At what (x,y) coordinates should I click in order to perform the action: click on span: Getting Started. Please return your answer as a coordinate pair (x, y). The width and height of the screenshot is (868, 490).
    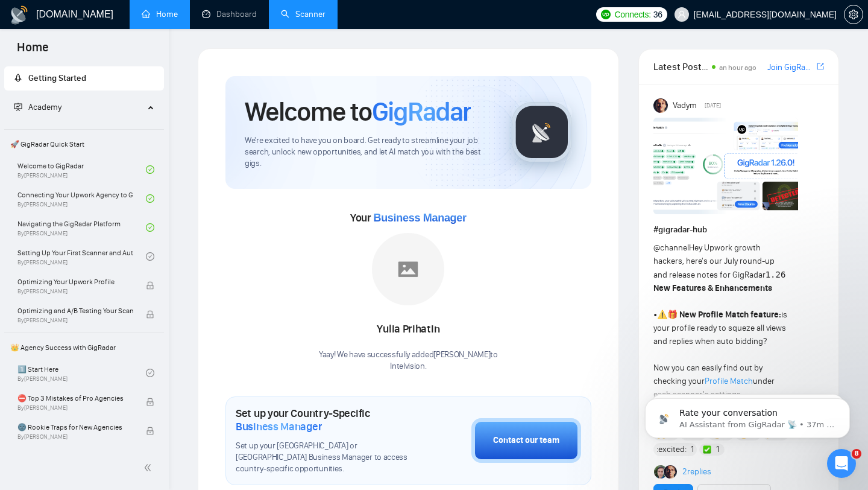
    Looking at the image, I should click on (58, 78).